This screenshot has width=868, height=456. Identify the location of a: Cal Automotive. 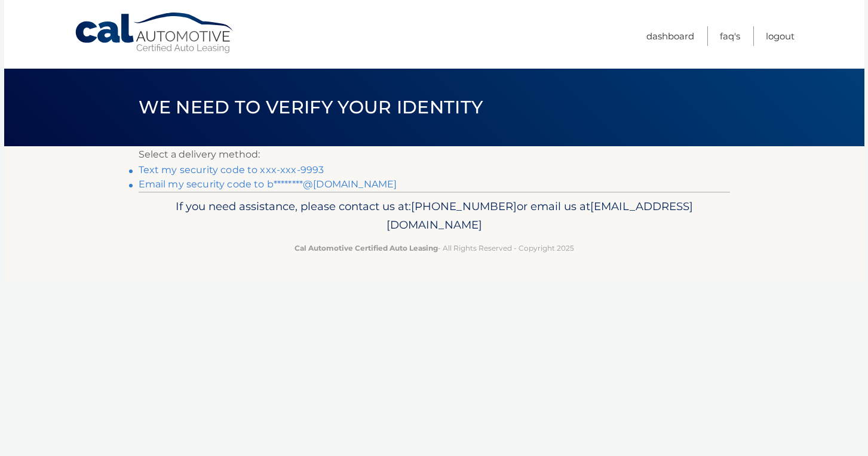
(155, 33).